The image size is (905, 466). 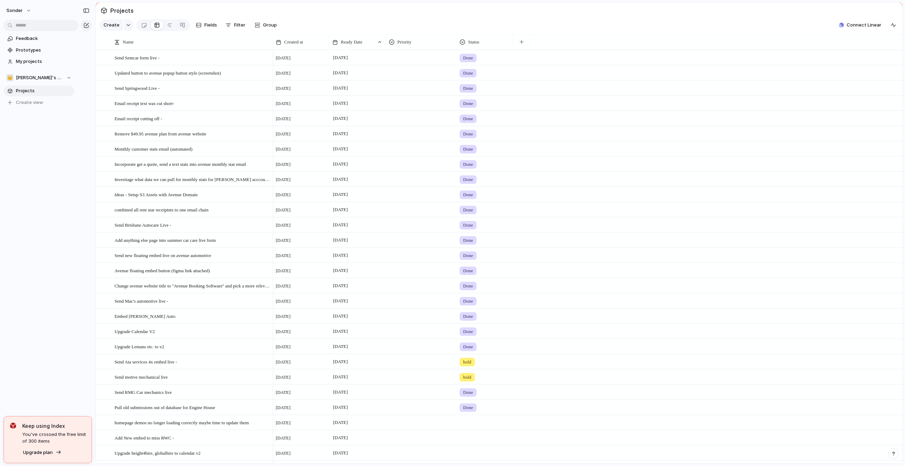 What do you see at coordinates (351, 42) in the screenshot?
I see `span: Ready Date` at bounding box center [351, 42].